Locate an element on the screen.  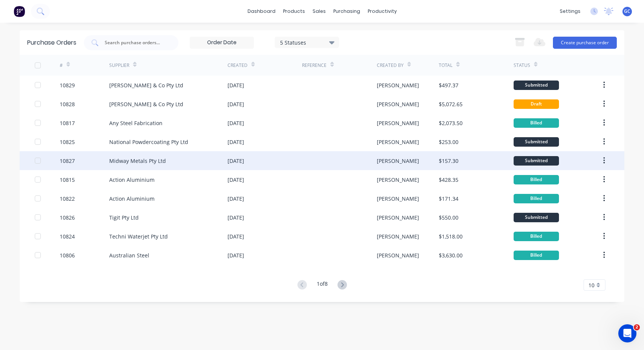
div: settings is located at coordinates (570, 11).